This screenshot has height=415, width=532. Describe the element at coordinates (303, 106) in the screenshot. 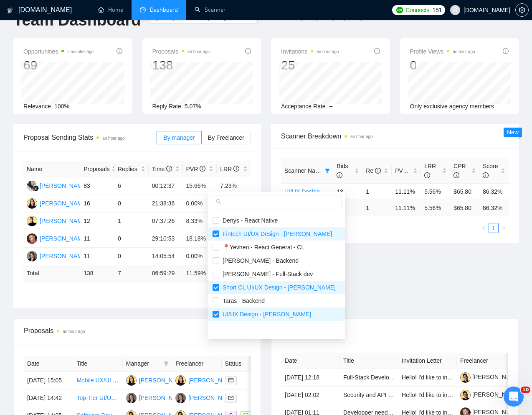

I see `span: Acceptance Rate` at that location.